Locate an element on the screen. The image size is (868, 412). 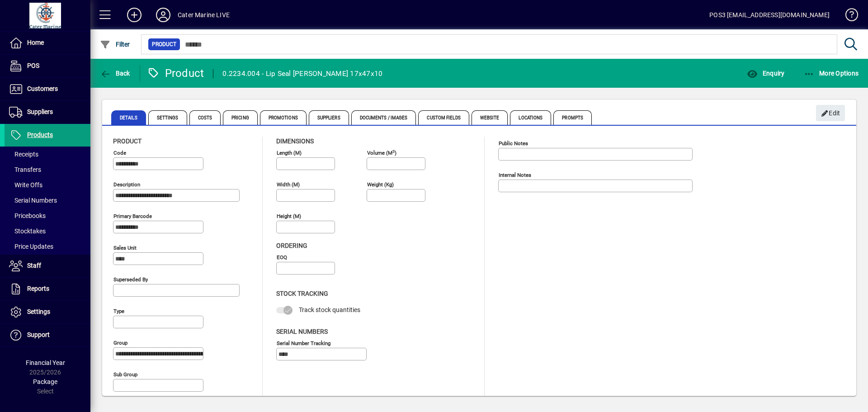
mat-label: Type is located at coordinates (119, 311).